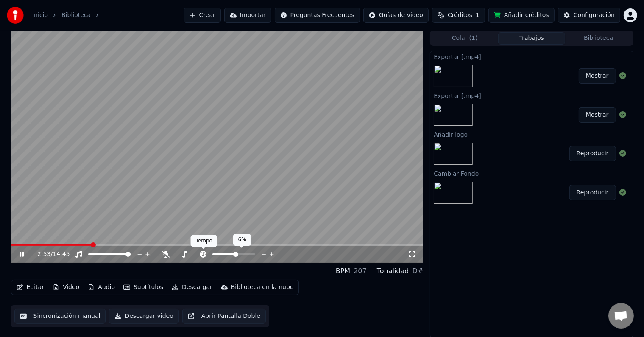 The width and height of the screenshot is (644, 337). I want to click on div: 207, so click(360, 271).